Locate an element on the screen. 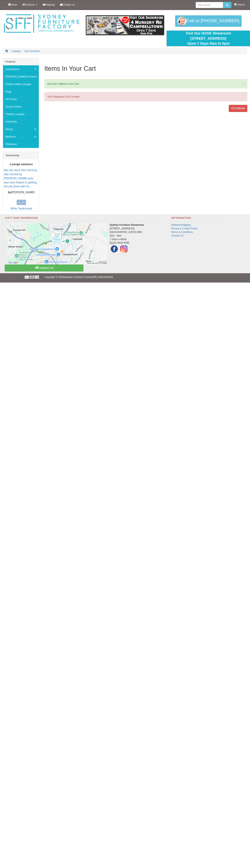 This screenshot has width=250, height=868. input: Site search is located at coordinates (209, 5).